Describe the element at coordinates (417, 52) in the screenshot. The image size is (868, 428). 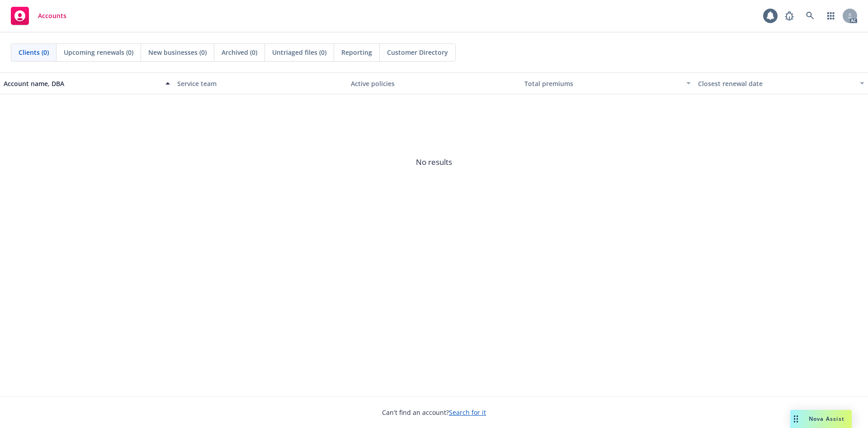
I see `span: Customer Directory` at that location.